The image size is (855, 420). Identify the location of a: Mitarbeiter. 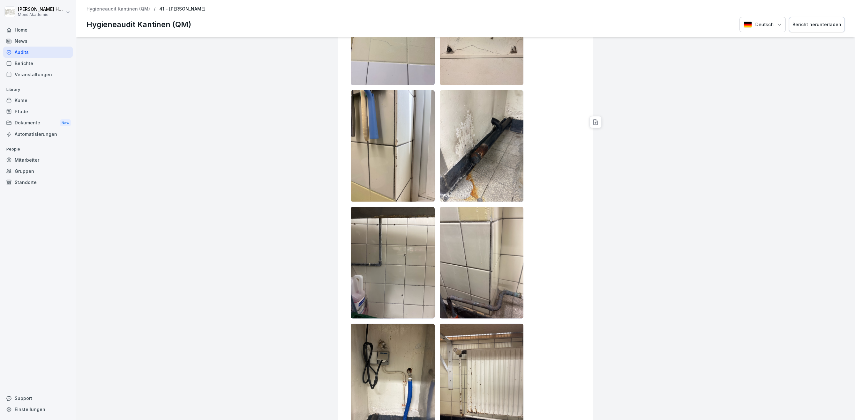
(38, 160).